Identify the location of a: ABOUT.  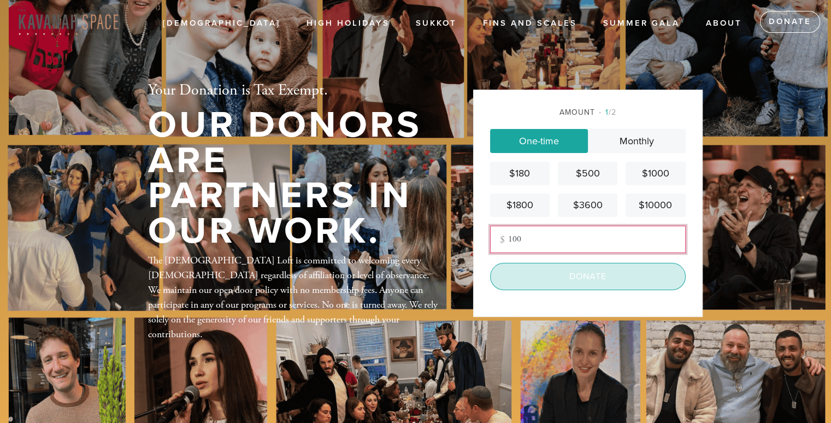
(724, 24).